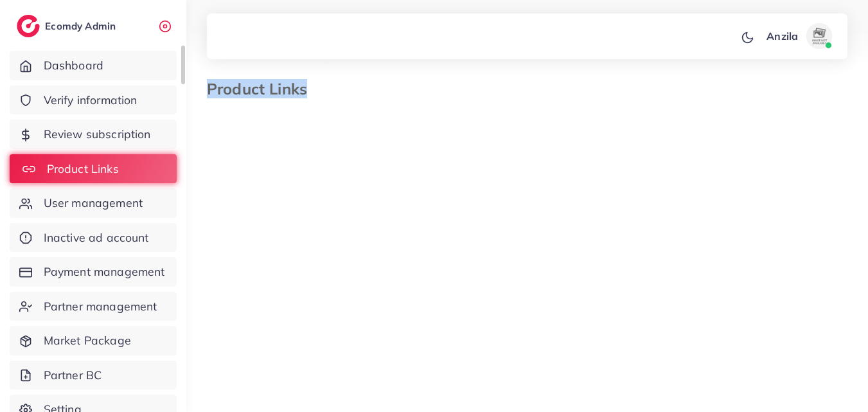  What do you see at coordinates (93, 272) in the screenshot?
I see `a: Payment management` at bounding box center [93, 272].